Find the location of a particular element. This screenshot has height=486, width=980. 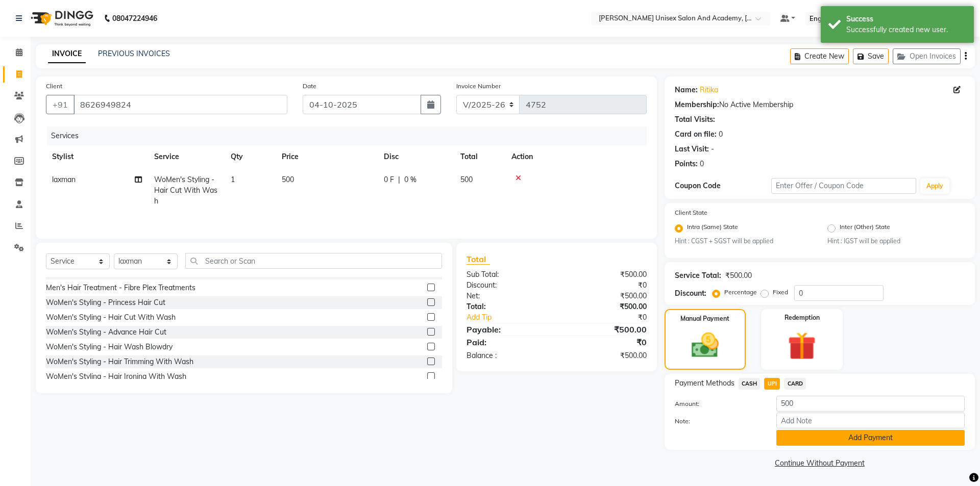

label: Note: is located at coordinates (718, 421).